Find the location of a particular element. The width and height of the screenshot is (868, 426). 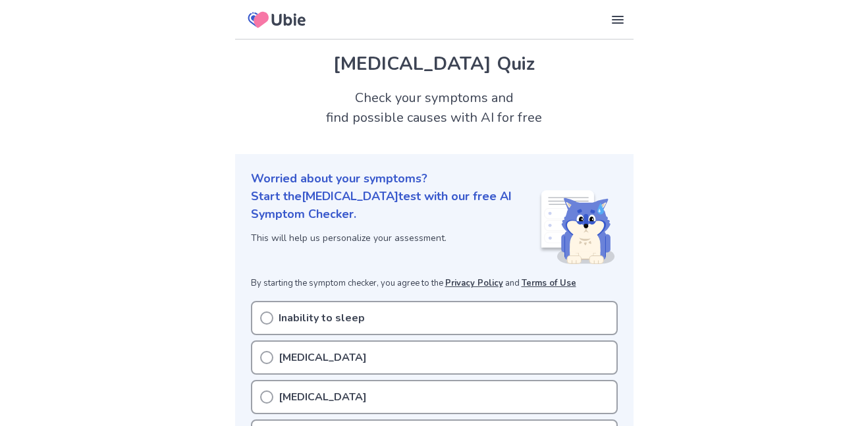

p: Worried about your symptoms? is located at coordinates (434, 178).